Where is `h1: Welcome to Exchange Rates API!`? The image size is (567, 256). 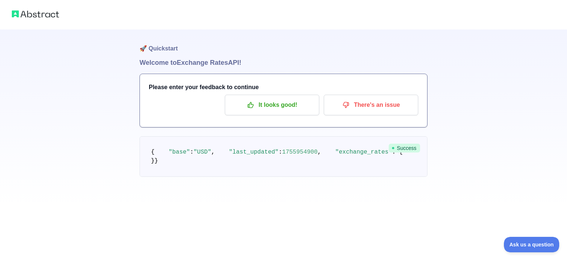 h1: Welcome to Exchange Rates API! is located at coordinates (283, 63).